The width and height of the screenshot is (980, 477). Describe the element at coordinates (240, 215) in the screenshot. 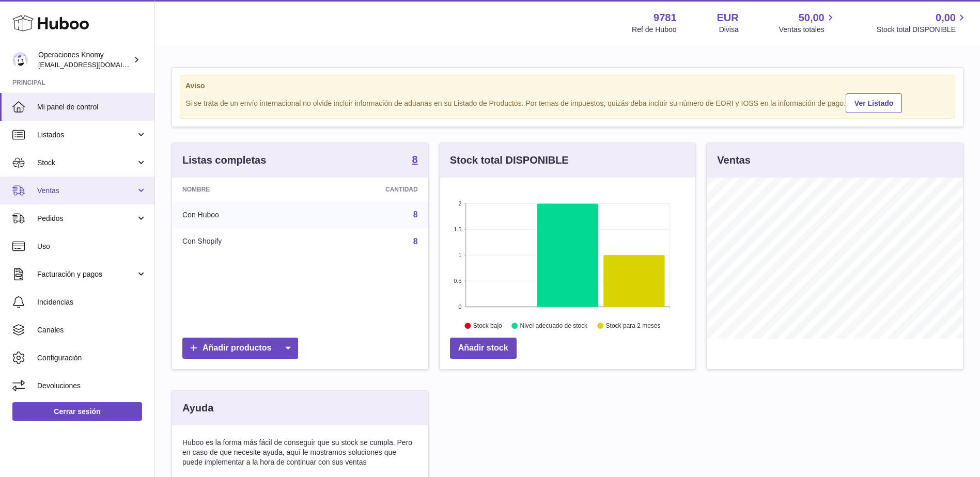

I see `td: Con Huboo` at that location.